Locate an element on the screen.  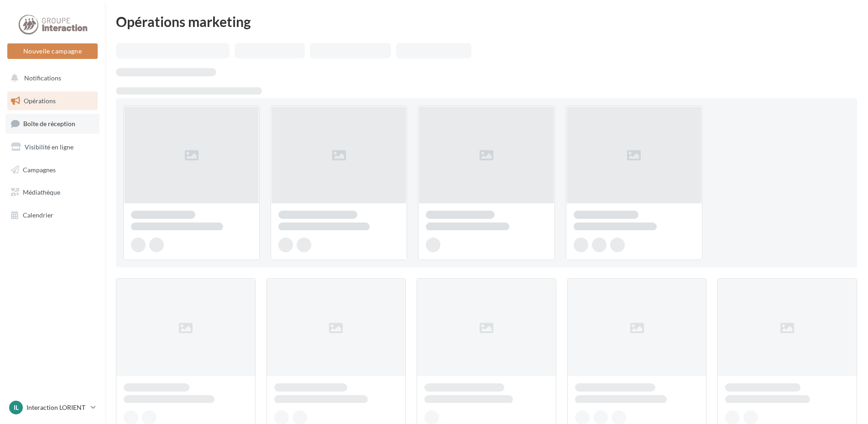
button: Nouvelle campagne is located at coordinates (52, 51).